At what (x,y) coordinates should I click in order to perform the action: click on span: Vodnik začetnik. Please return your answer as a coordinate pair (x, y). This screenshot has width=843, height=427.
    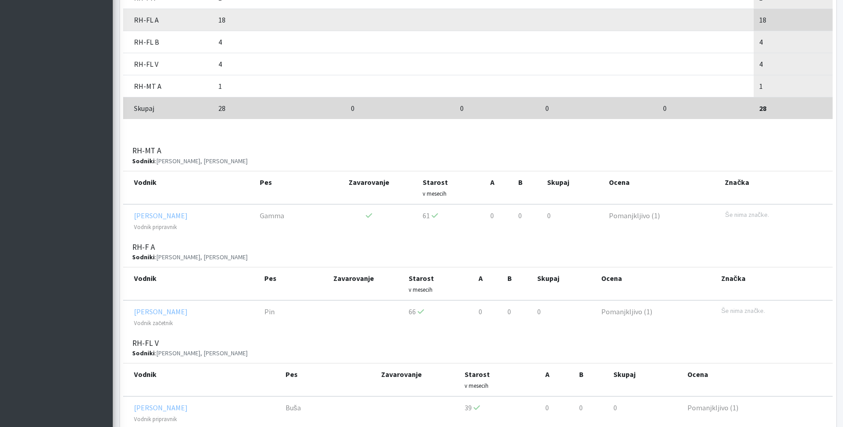
    Looking at the image, I should click on (153, 323).